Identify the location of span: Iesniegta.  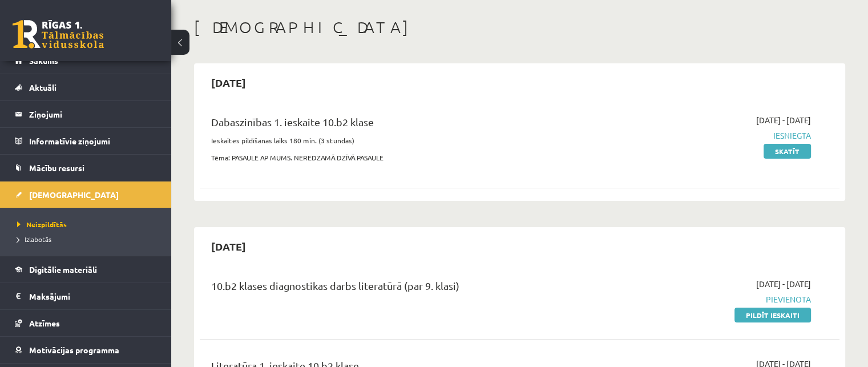
(717, 135).